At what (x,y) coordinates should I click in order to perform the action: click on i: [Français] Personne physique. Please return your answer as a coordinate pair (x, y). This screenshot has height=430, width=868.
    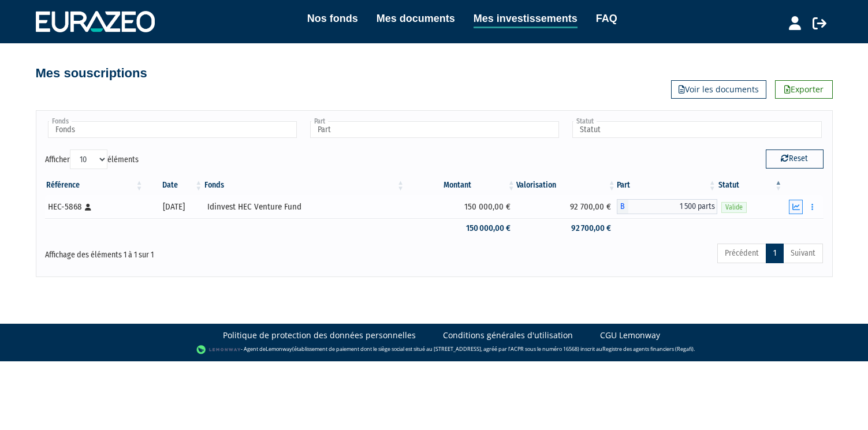
    Looking at the image, I should click on (88, 207).